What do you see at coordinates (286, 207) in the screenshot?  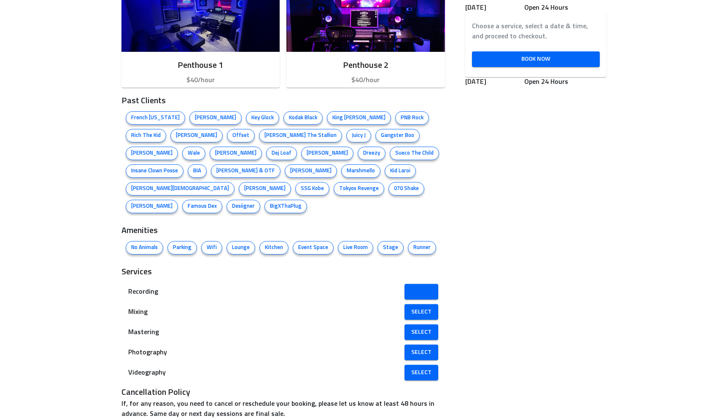 I see `span: BigXThaPlug` at bounding box center [286, 207].